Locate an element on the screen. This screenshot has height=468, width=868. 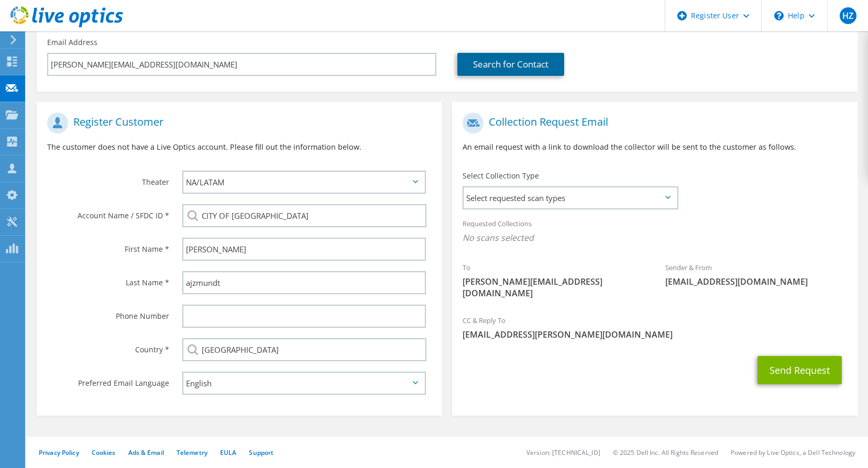
button: Send Request is located at coordinates (800, 370).